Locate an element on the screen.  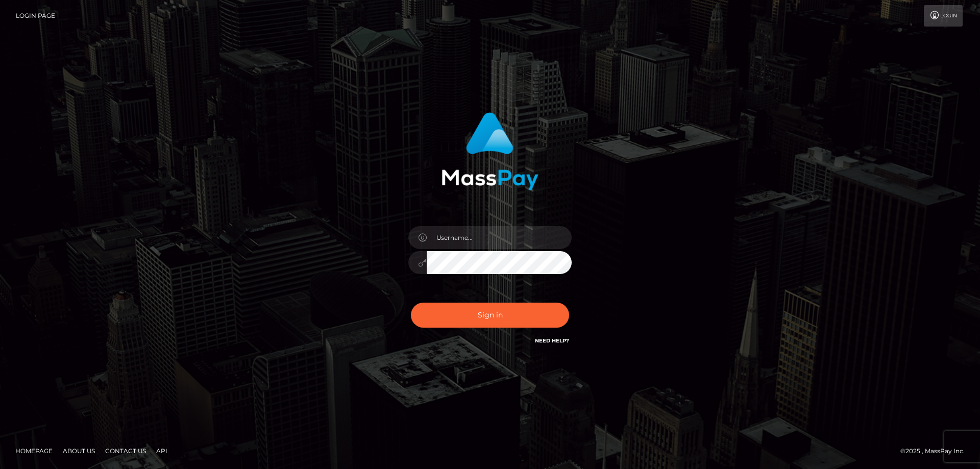
a: Homepage is located at coordinates (34, 451).